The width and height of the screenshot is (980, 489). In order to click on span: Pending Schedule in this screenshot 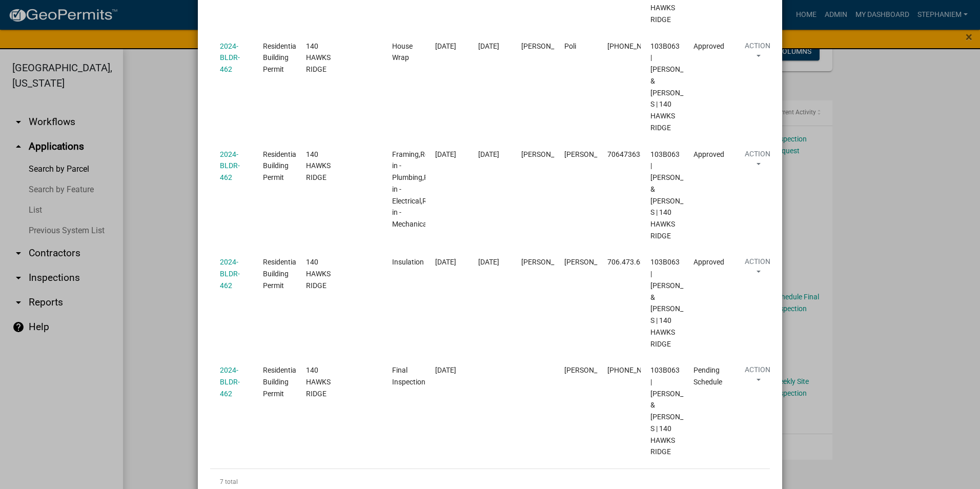, I will do `click(708, 376)`.